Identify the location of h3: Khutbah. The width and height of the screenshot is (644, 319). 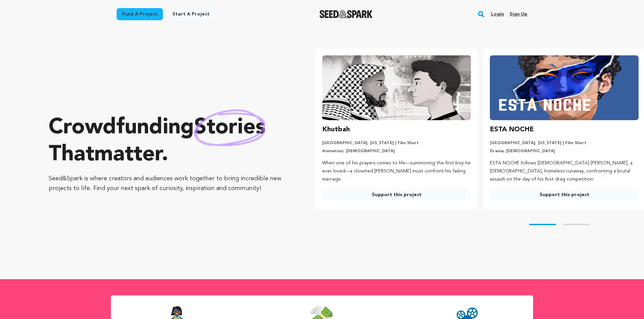
(336, 130).